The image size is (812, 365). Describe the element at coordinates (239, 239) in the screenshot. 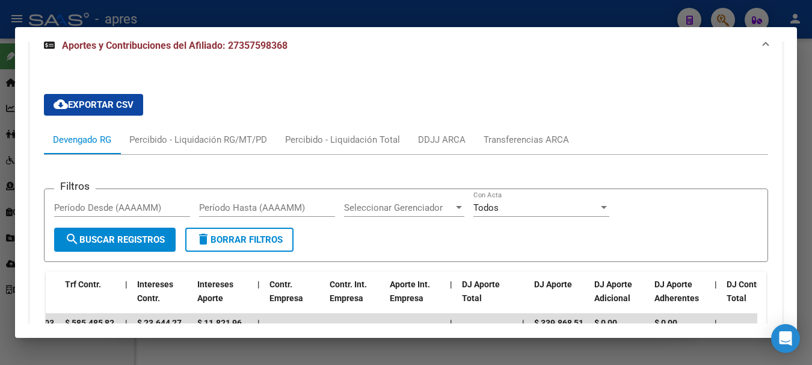

I see `button: Borrar Filtros` at that location.